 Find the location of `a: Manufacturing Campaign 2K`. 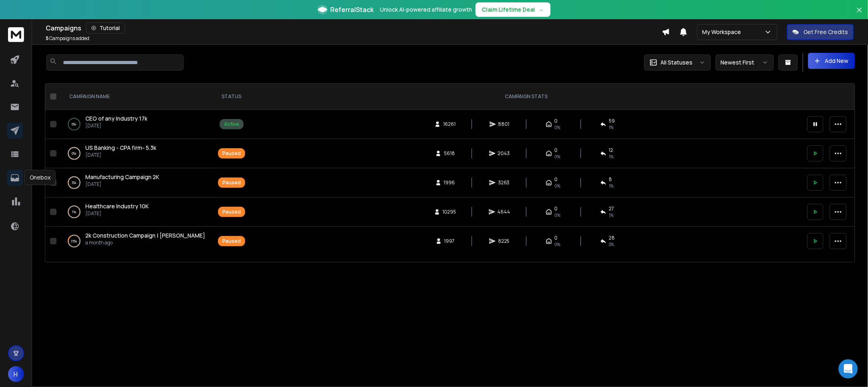

a: Manufacturing Campaign 2K is located at coordinates (122, 177).